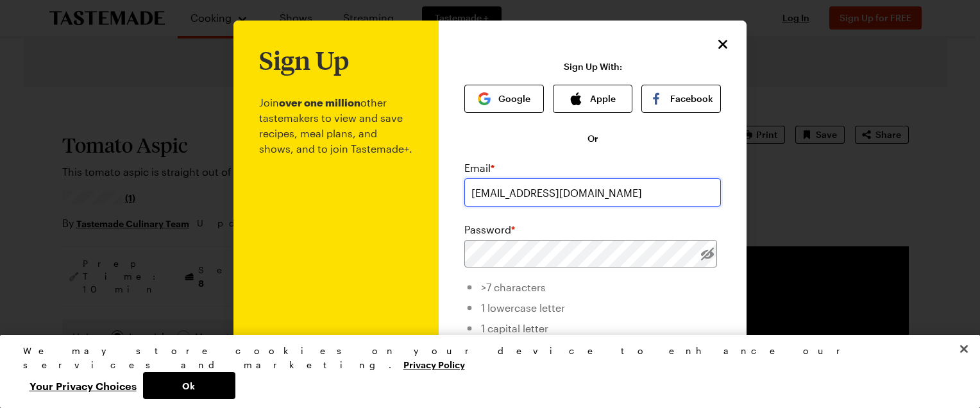 The width and height of the screenshot is (980, 408). What do you see at coordinates (319, 102) in the screenshot?
I see `b: over one million` at bounding box center [319, 102].